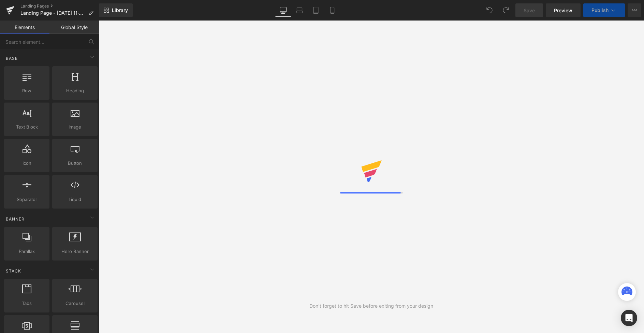 This screenshot has height=333, width=644. What do you see at coordinates (283, 10) in the screenshot?
I see `a: Desktop` at bounding box center [283, 10].